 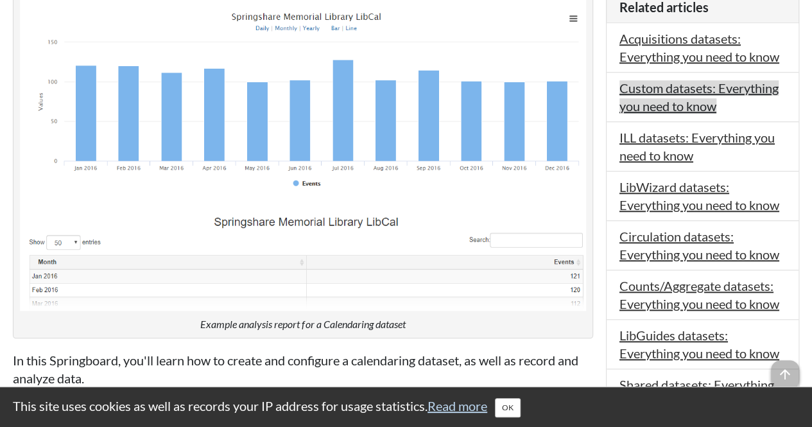 I want to click on p: In this Springboard, you'll learn how to create and configure a calendaring dataset, as well as r..., so click(x=303, y=369).